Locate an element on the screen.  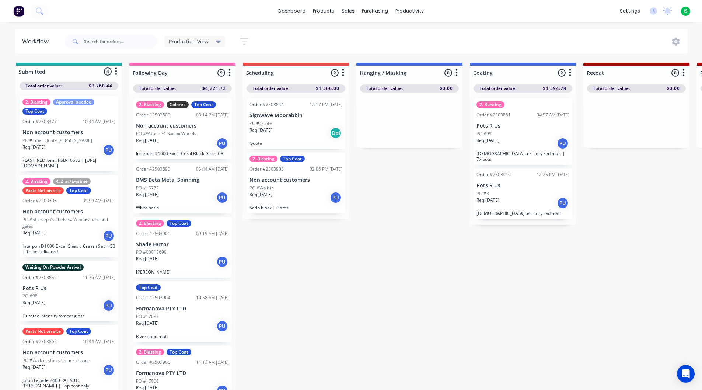
input: Search for orders... is located at coordinates (120, 42).